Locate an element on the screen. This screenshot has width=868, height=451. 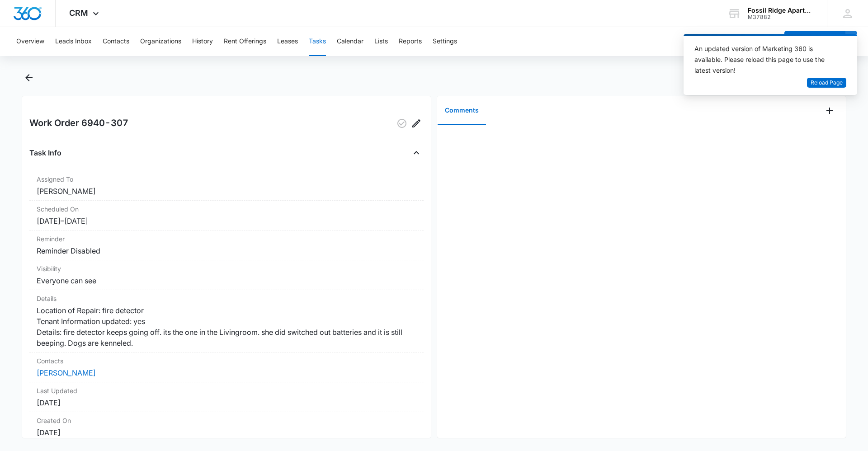
dd: Reminder Disabled is located at coordinates (227, 251).